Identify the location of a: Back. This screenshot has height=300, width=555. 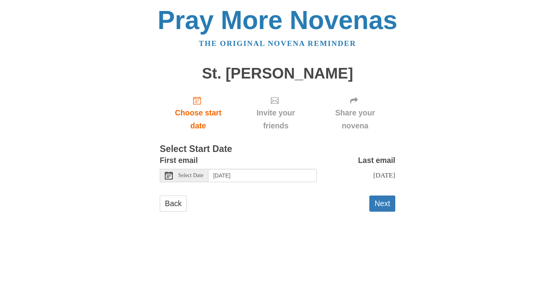
(173, 203).